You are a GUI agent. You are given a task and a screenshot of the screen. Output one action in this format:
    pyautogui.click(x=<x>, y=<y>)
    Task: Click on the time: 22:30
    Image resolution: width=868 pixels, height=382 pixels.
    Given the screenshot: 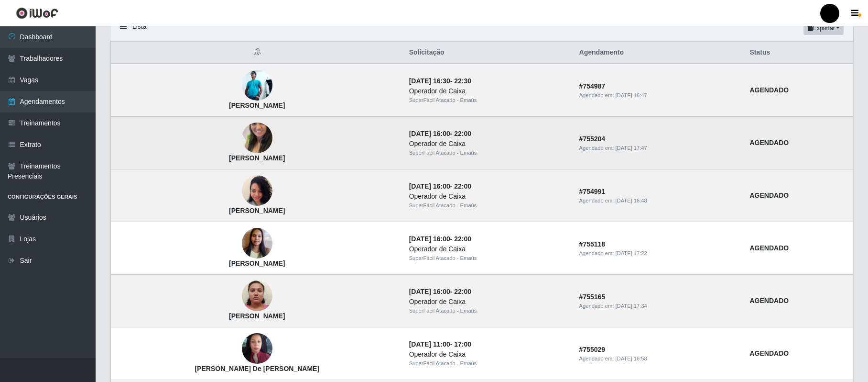 What is the action you would take?
    pyautogui.click(x=463, y=81)
    